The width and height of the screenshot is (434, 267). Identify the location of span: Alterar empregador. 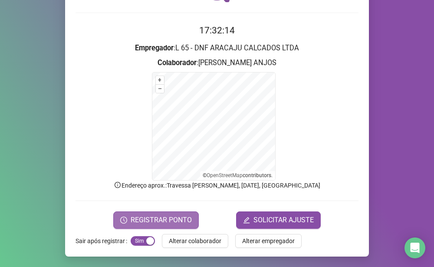
(268, 241).